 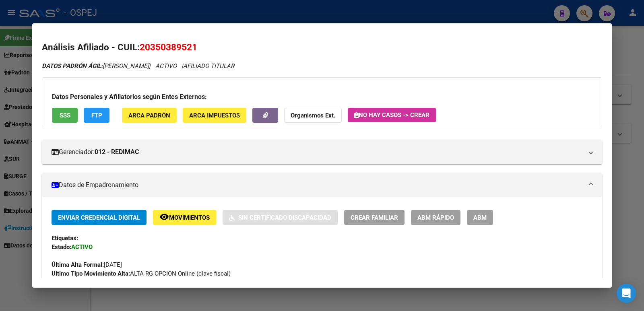 What do you see at coordinates (72, 66) in the screenshot?
I see `strong: DATOS PADRÓN ÁGIL:` at bounding box center [72, 66].